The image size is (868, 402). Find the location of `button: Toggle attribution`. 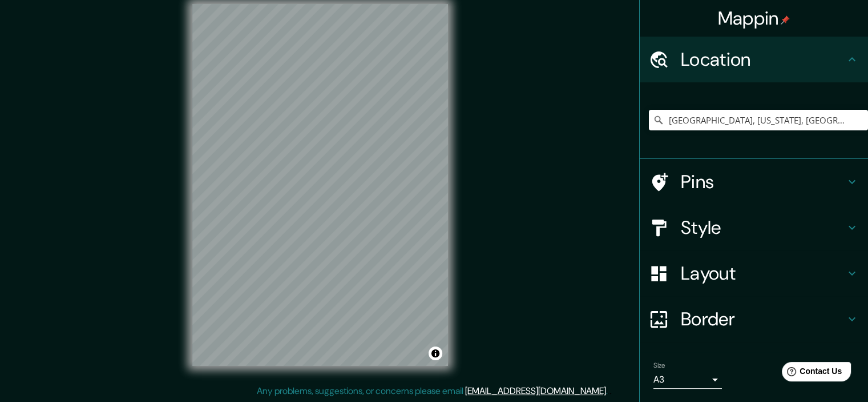

button: Toggle attribution is located at coordinates (435, 354).